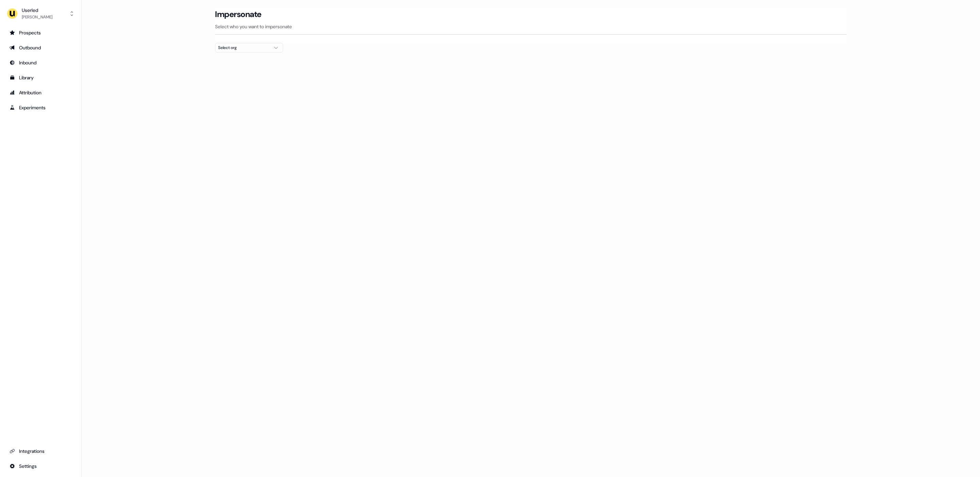  Describe the element at coordinates (243, 47) in the screenshot. I see `div: Select org` at that location.